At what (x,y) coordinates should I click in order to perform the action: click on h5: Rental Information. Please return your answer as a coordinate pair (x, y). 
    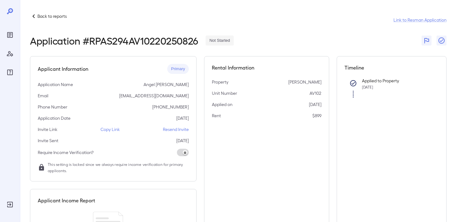
    Looking at the image, I should click on (266, 68).